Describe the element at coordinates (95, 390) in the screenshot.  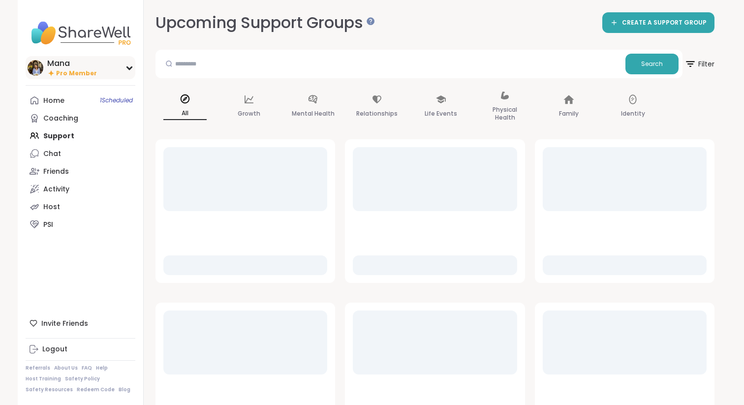
I see `a: Redeem Code` at that location.